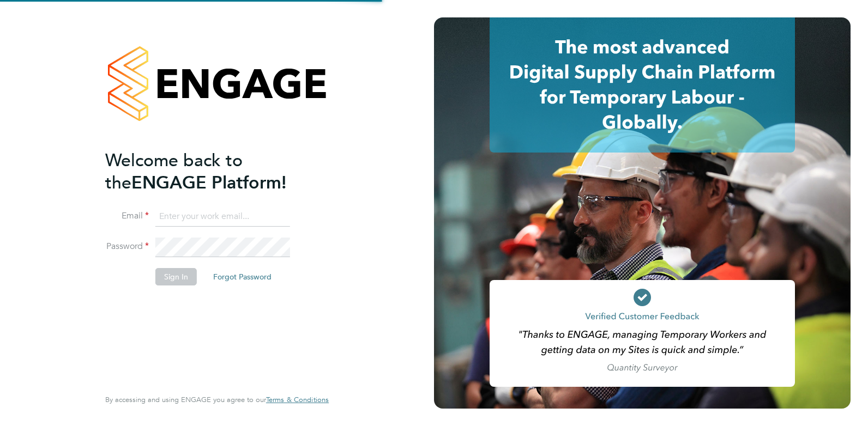  I want to click on span: By accessing and using ENGAGE you agree to our, so click(217, 399).